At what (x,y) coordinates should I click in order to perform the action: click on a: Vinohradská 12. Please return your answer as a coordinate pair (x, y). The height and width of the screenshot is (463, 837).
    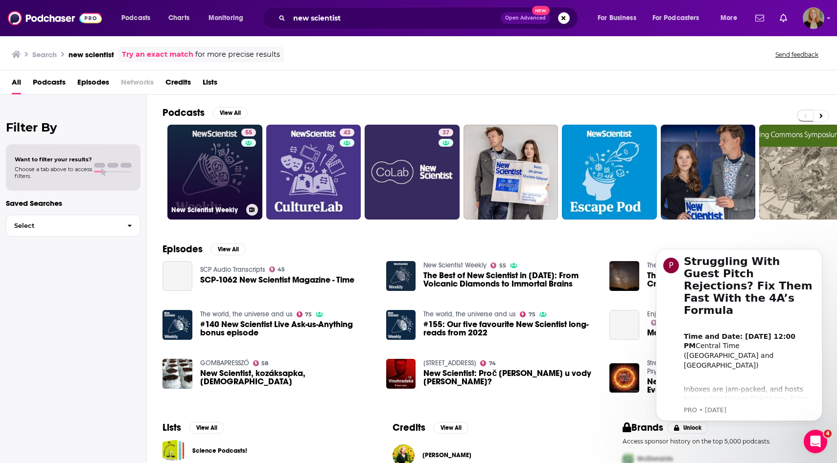
    Looking at the image, I should click on (450, 363).